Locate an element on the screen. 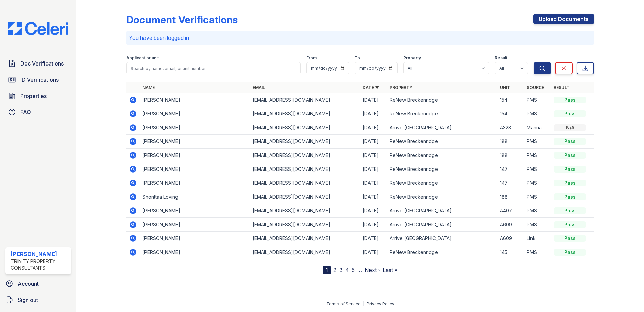 This screenshot has height=312, width=644. a: 5 is located at coordinates (353, 270).